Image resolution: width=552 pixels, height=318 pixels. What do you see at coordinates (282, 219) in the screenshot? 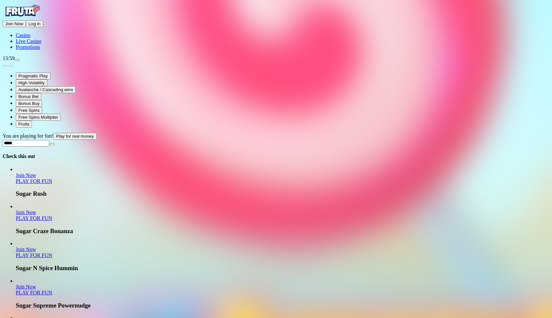
I see `article: Sugar Craze Bonanza` at bounding box center [282, 219].